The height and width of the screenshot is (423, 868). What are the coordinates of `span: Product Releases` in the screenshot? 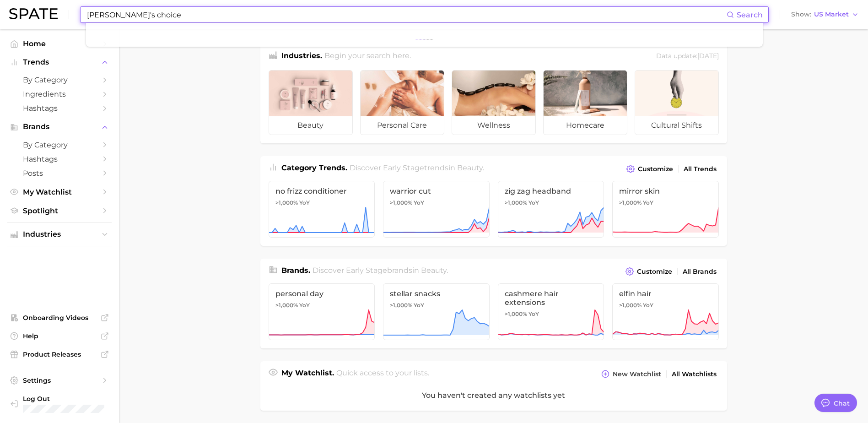 It's located at (59, 354).